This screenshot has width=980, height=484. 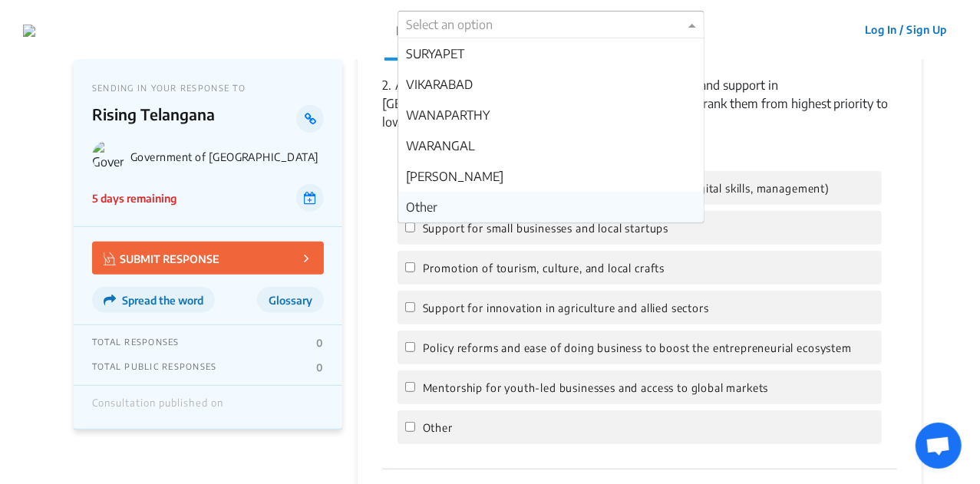 I want to click on img: Vector.jpg, so click(x=110, y=258).